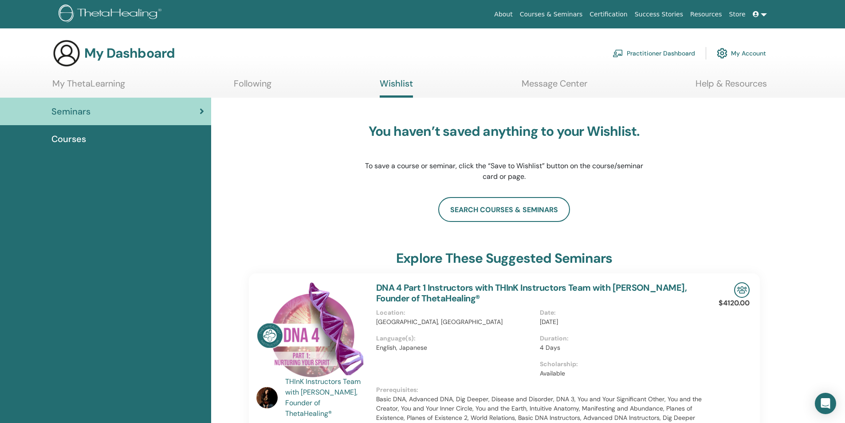  Describe the element at coordinates (654, 53) in the screenshot. I see `a: Practitioner Dashboard` at that location.